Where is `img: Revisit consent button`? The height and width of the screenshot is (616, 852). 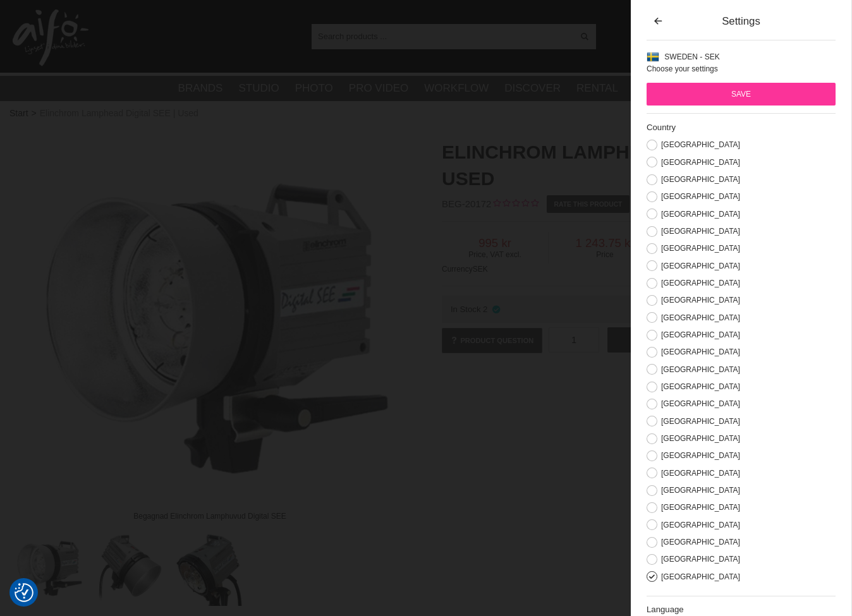
img: Revisit consent button is located at coordinates (24, 593).